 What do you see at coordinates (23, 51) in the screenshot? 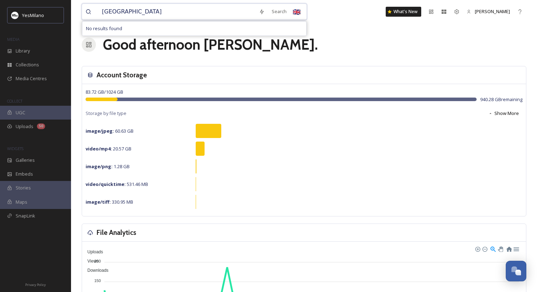
I see `span: Library` at bounding box center [23, 51].